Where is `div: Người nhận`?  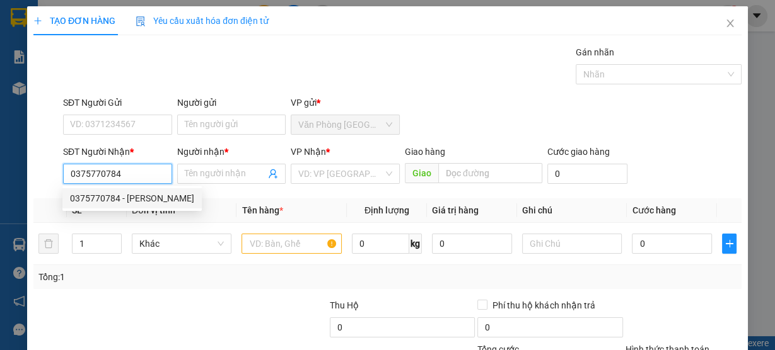
div: Người nhận is located at coordinates (231, 152).